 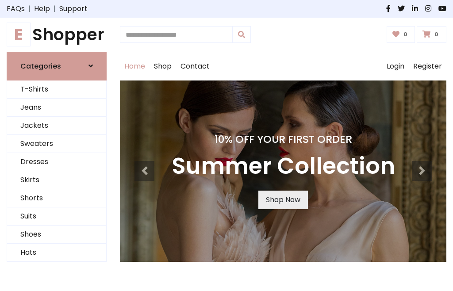 What do you see at coordinates (134, 66) in the screenshot?
I see `a: Home` at bounding box center [134, 66].